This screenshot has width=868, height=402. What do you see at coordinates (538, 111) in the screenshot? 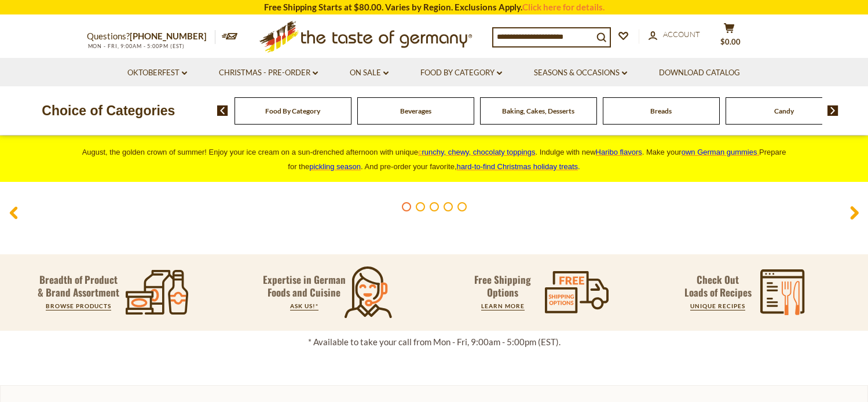
I see `span: Baking, Cakes, Desserts` at bounding box center [538, 111].